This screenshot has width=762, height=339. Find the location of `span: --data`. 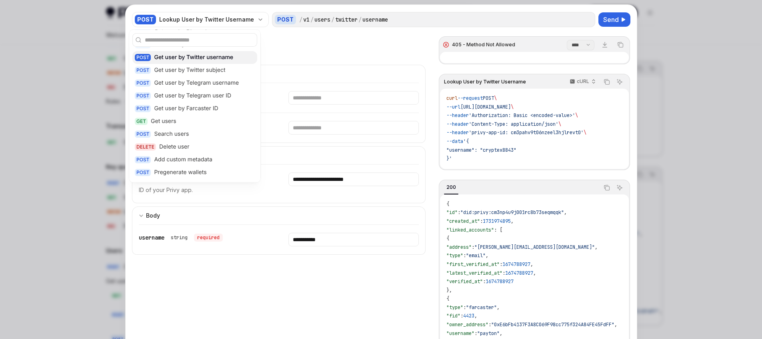

span: --data is located at coordinates (455, 142).